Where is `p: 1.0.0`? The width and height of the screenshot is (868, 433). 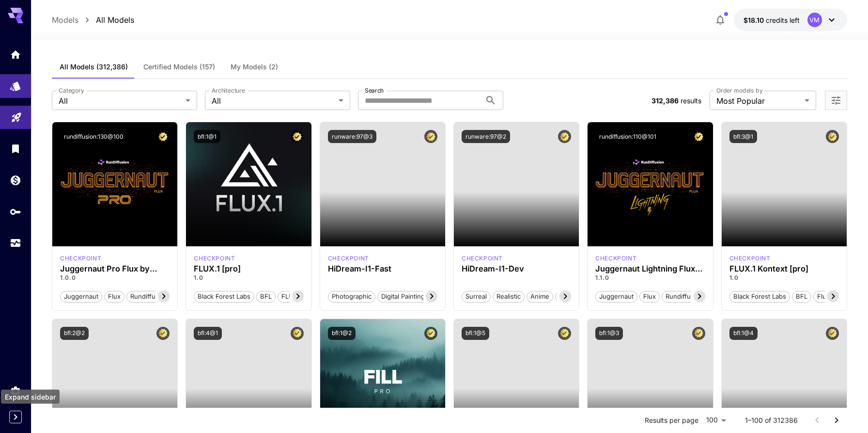 p: 1.0.0 is located at coordinates (115, 278).